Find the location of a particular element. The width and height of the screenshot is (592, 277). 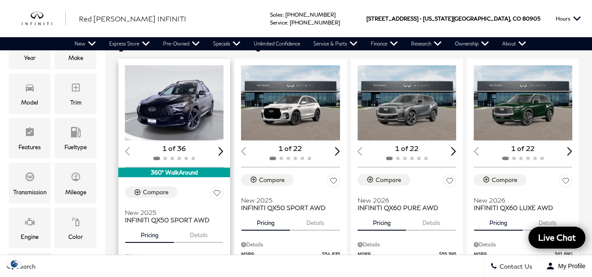

a: Express Store is located at coordinates (129, 44).